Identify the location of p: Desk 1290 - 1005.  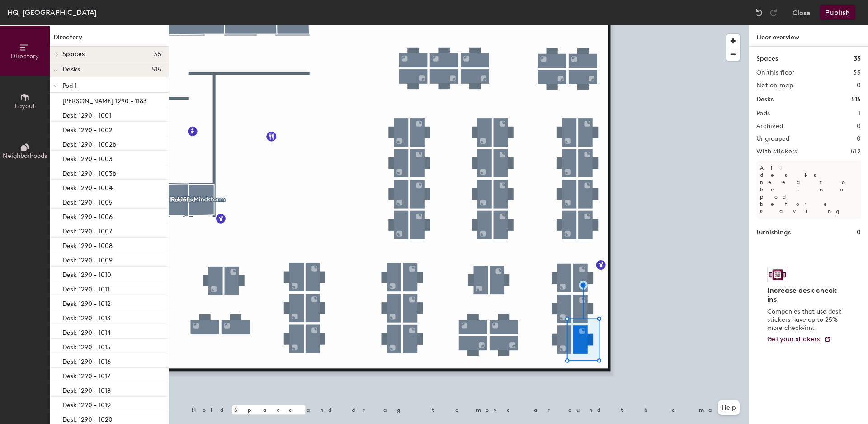
(87, 201).